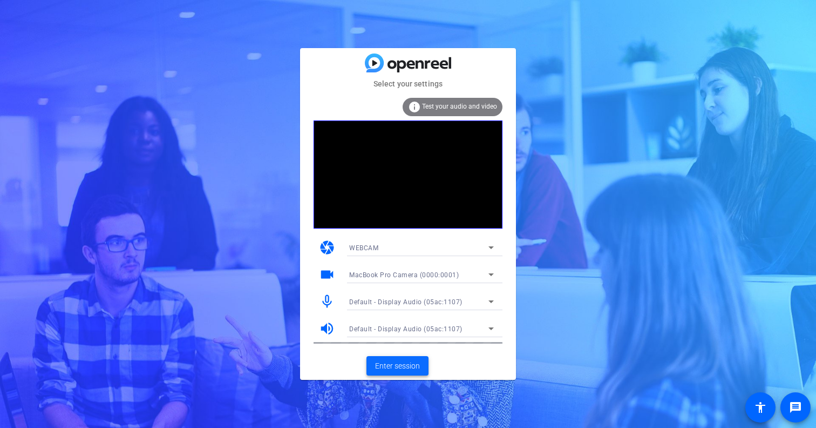  Describe the element at coordinates (761, 407) in the screenshot. I see `mat-icon: accessibility` at that location.